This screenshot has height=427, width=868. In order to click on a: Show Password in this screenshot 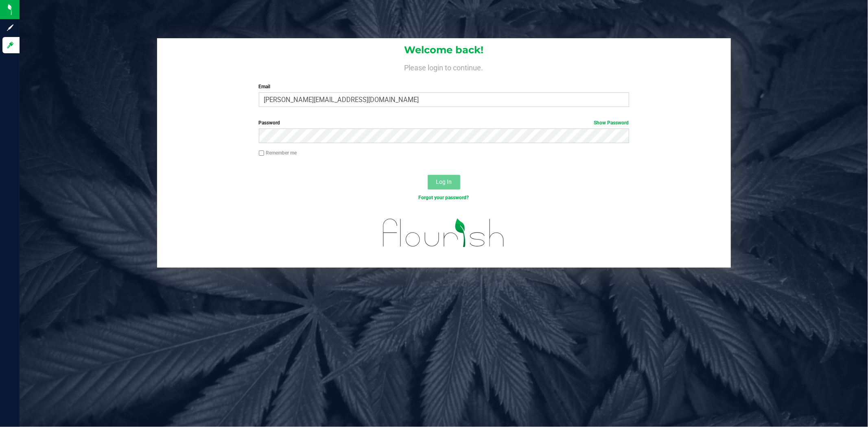, I will do `click(612, 123)`.